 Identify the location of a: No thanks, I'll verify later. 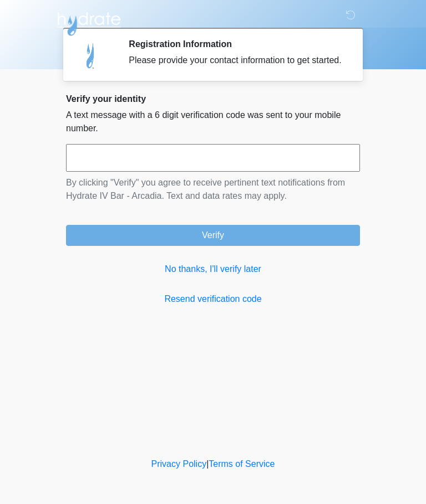
(213, 269).